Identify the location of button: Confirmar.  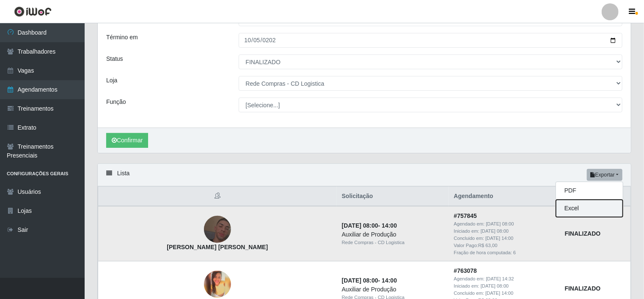
(127, 140).